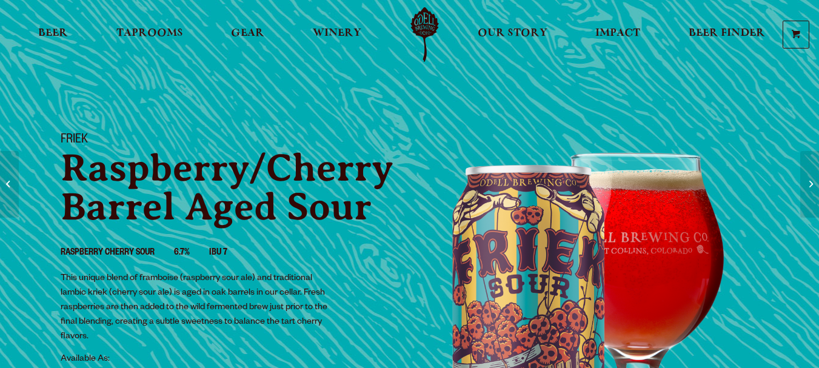 The image size is (819, 368). Describe the element at coordinates (337, 35) in the screenshot. I see `a: Winery` at that location.